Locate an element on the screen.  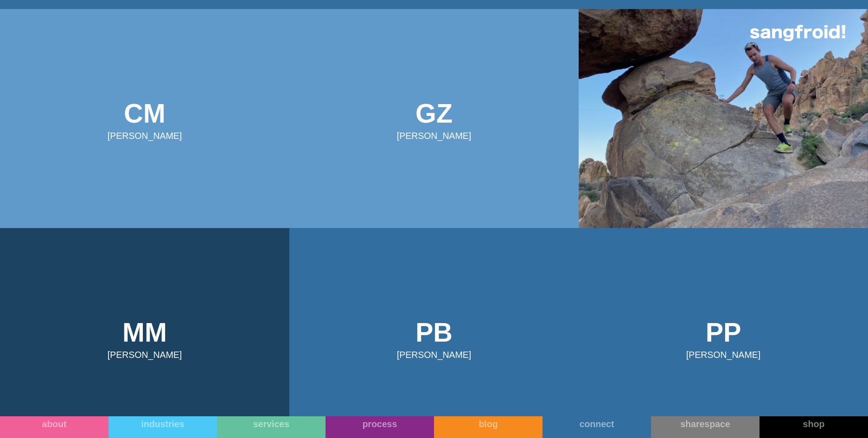
a: blog is located at coordinates (488, 427).